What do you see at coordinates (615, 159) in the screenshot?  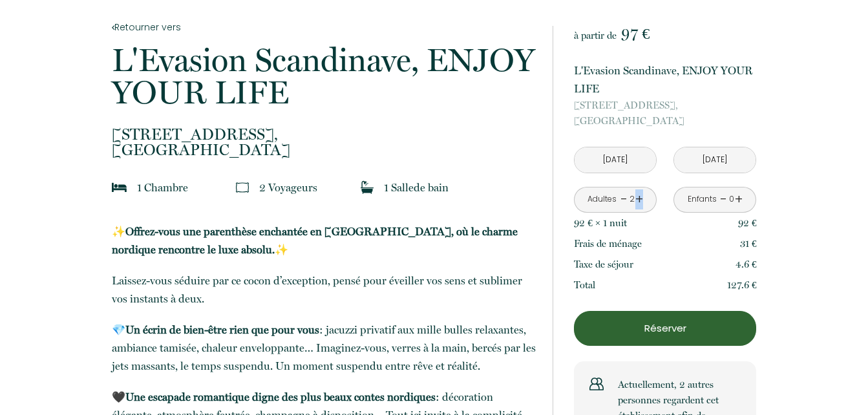 I see `input: Arrivée` at bounding box center [615, 159].